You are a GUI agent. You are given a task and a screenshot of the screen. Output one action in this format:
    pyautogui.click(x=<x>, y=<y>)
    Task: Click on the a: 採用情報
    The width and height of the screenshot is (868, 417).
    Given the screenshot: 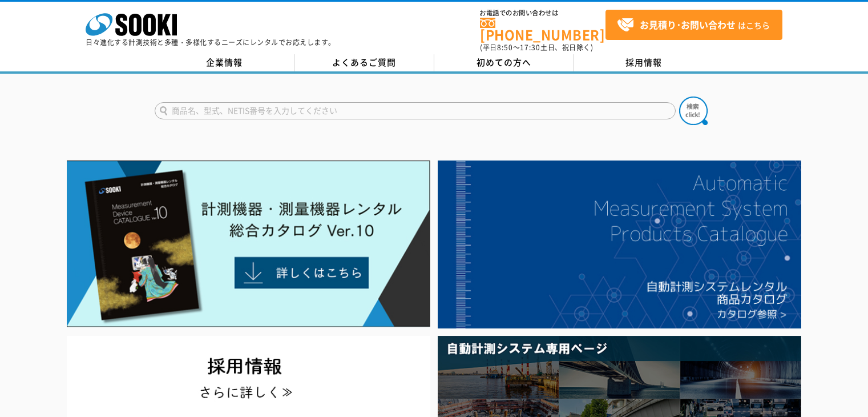 What is the action you would take?
    pyautogui.click(x=643, y=63)
    